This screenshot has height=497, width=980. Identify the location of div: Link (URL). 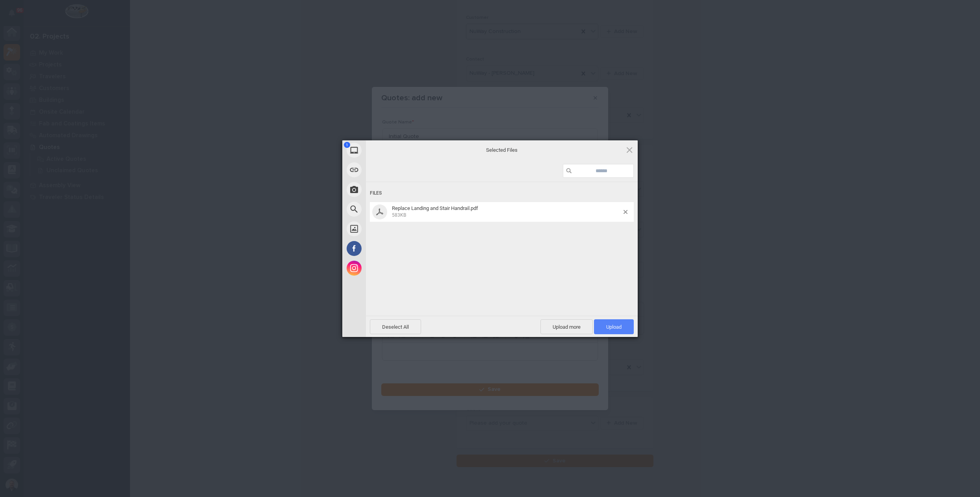
(390, 170).